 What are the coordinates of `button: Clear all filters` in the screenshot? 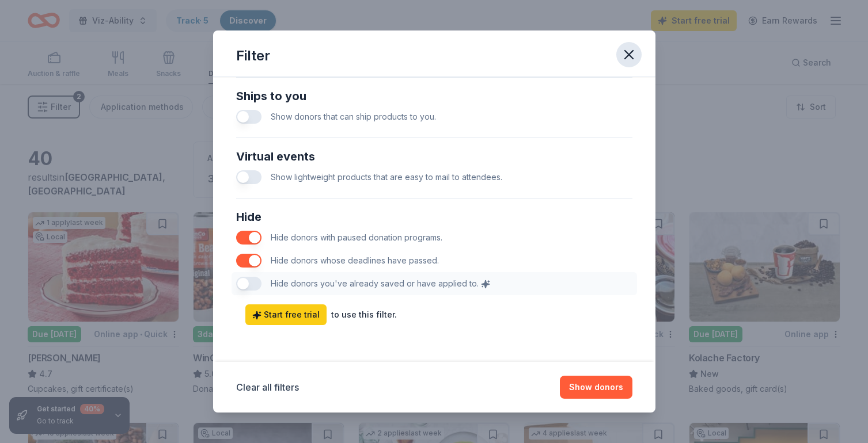 It's located at (267, 388).